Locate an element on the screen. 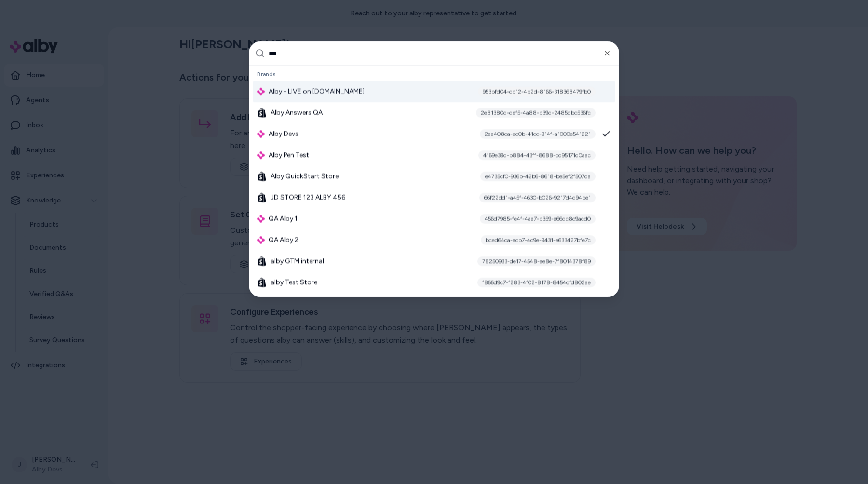 The width and height of the screenshot is (868, 484). div: e4735cf0-936b-42b6-8618-be5ef2f507da is located at coordinates (537, 176).